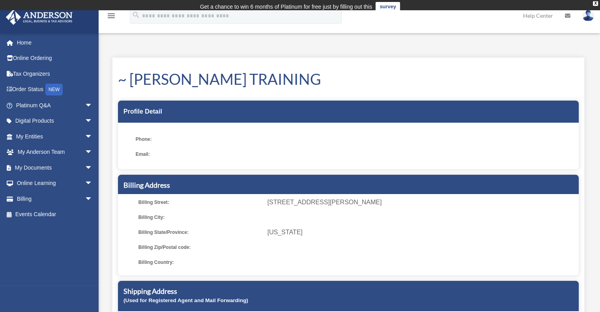 This screenshot has height=312, width=600. Describe the element at coordinates (200, 262) in the screenshot. I see `span: Billing Country:` at that location.